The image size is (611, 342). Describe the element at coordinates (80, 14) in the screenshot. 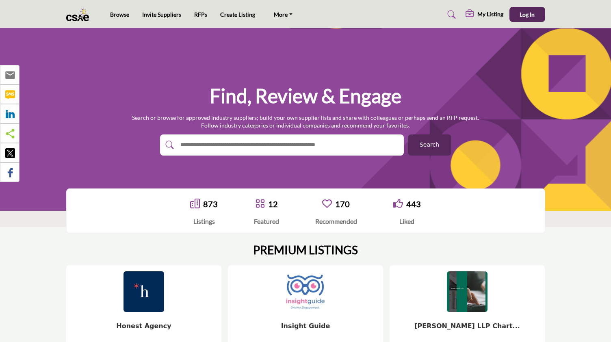

I see `img: Site Logo` at that location.